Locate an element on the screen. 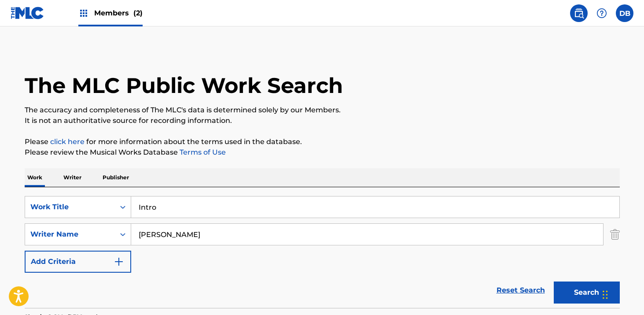 The image size is (644, 315). p: Please review the Musical Works Database is located at coordinates (322, 152).